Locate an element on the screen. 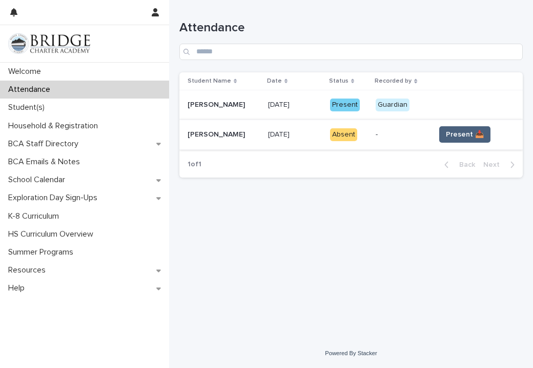 The height and width of the screenshot is (368, 533). p: Status is located at coordinates (339, 81).